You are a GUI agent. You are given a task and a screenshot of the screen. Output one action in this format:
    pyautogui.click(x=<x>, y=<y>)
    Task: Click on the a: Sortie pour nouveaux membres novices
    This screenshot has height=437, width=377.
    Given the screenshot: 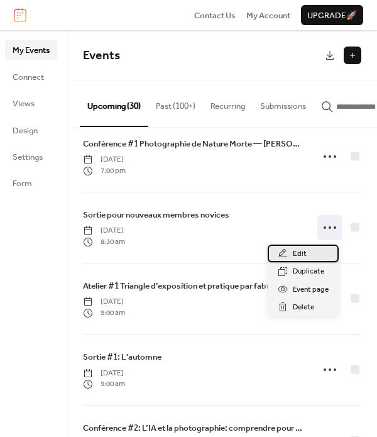 What is the action you would take?
    pyautogui.click(x=156, y=215)
    